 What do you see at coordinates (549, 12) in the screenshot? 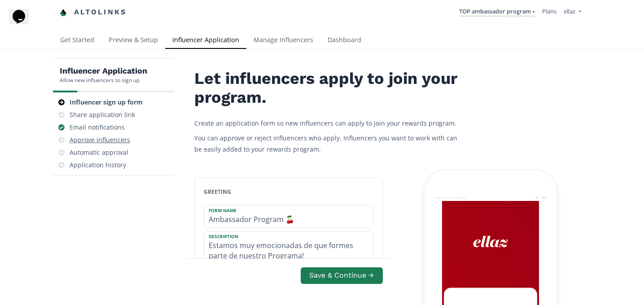
I see `a: Plans` at bounding box center [549, 12].